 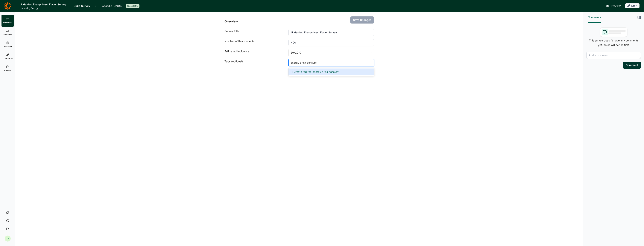 What do you see at coordinates (257, 32) in the screenshot?
I see `div: Survey Title` at bounding box center [257, 32].